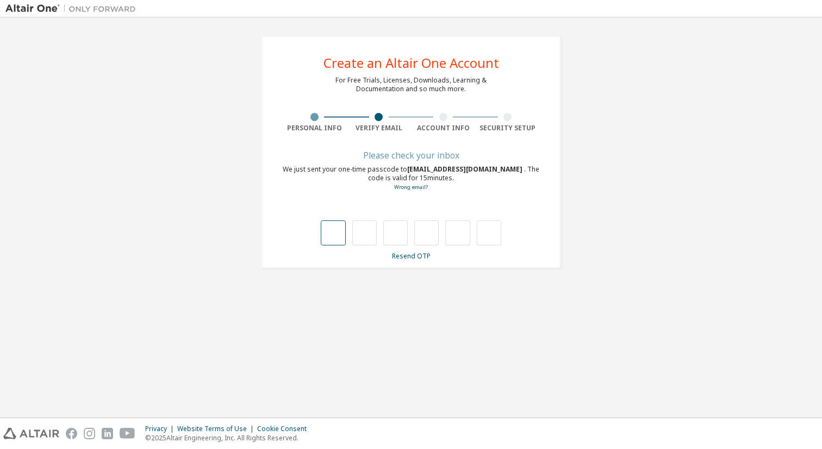  What do you see at coordinates (31, 434) in the screenshot?
I see `img: altair_logo.svg` at bounding box center [31, 434].